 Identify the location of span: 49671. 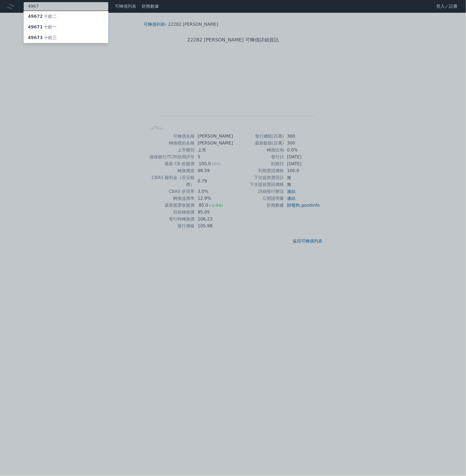
(35, 27).